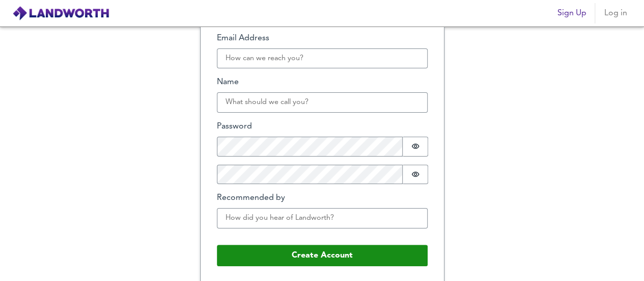  Describe the element at coordinates (322, 38) in the screenshot. I see `label: Email Address` at that location.